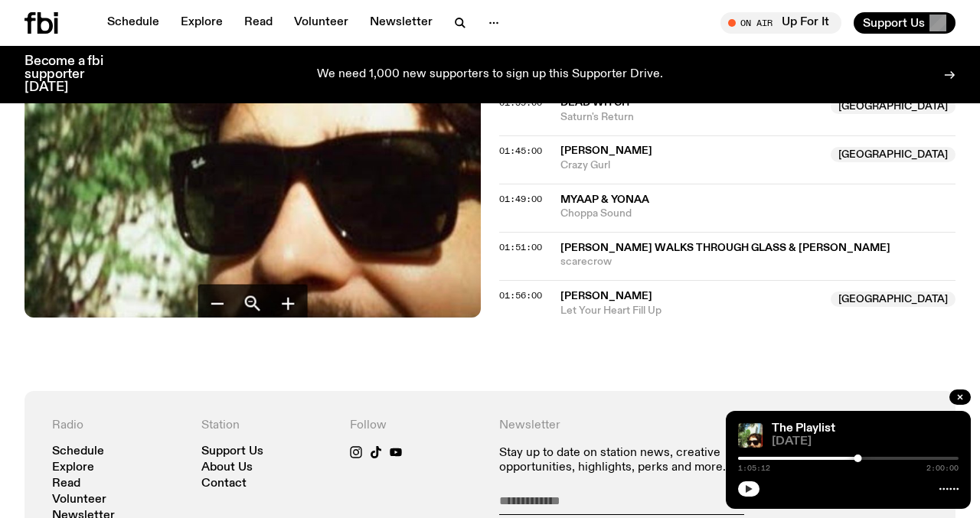  What do you see at coordinates (639, 426) in the screenshot?
I see `h4: Newsletter` at bounding box center [639, 426].